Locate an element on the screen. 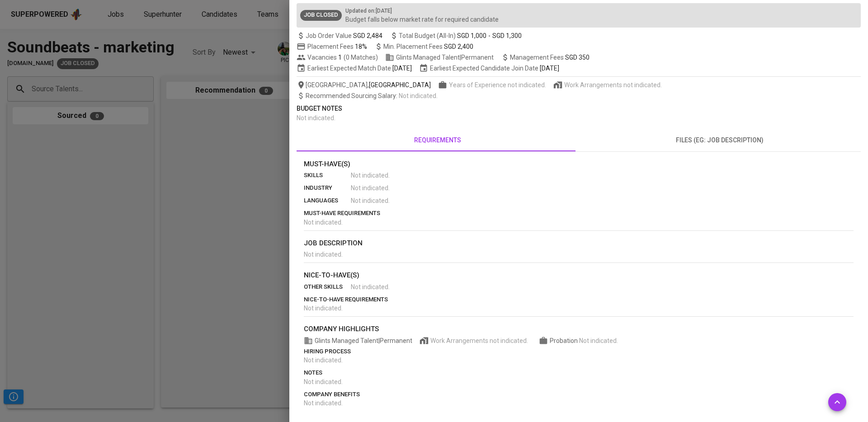 This screenshot has width=868, height=422. p: Budget falls below market rate for required candidate is located at coordinates (422, 20).